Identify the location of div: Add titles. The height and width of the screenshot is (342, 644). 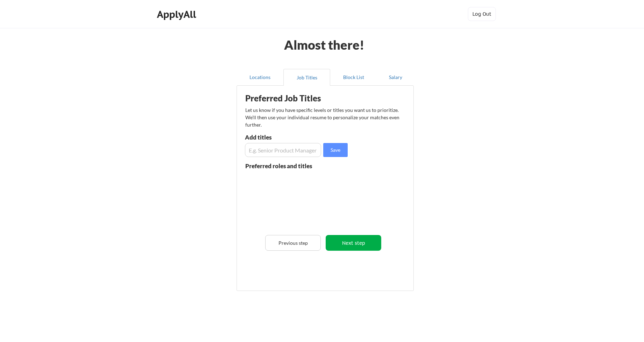
(282, 137).